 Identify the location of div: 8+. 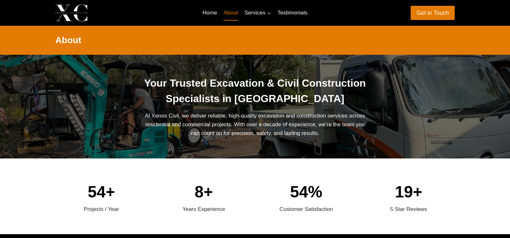
(204, 192).